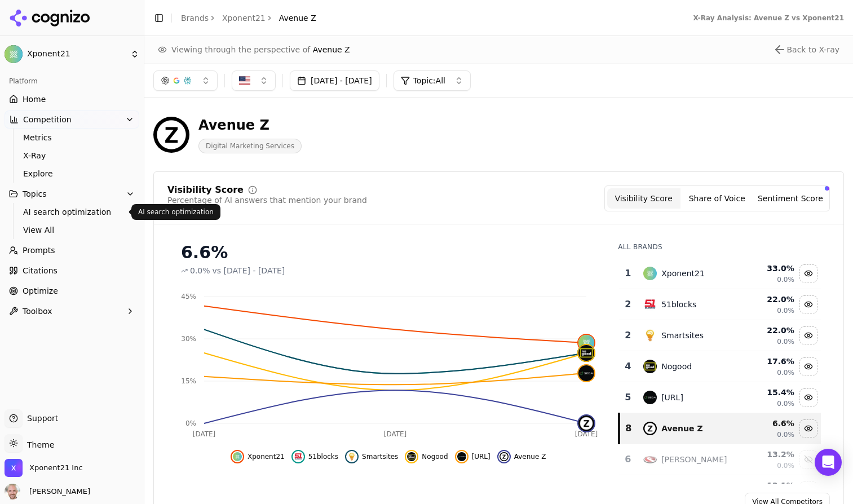 This screenshot has width=853, height=504. What do you see at coordinates (720, 305) in the screenshot?
I see `tr: 251blocks51blocks22.0%0.0%Hide 51blocks data` at bounding box center [720, 305].